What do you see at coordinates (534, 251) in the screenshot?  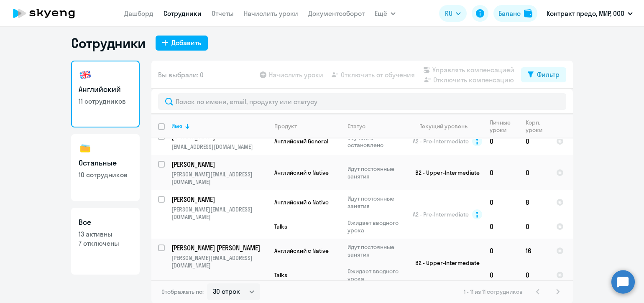 I see `td: 16` at bounding box center [534, 251].